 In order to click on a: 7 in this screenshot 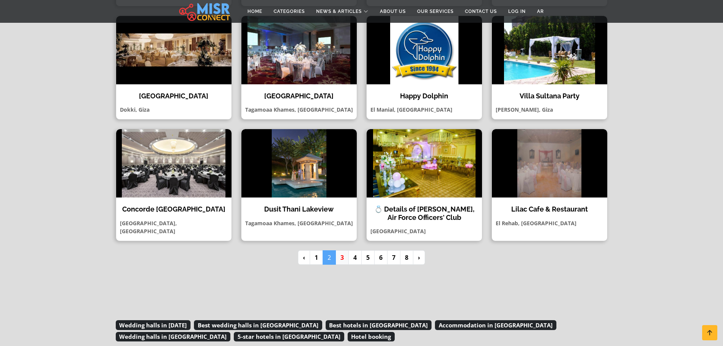, I will do `click(394, 257)`.